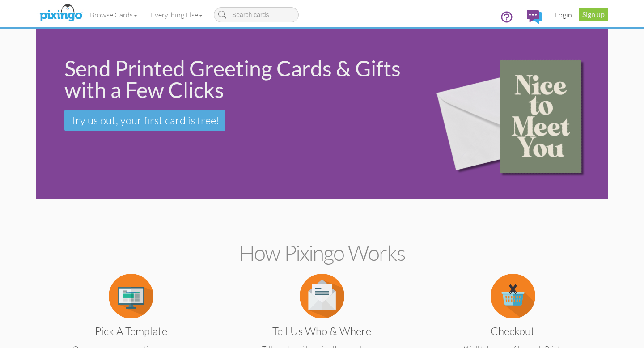  Describe the element at coordinates (145, 120) in the screenshot. I see `a: Try us out, your first card is free!` at that location.